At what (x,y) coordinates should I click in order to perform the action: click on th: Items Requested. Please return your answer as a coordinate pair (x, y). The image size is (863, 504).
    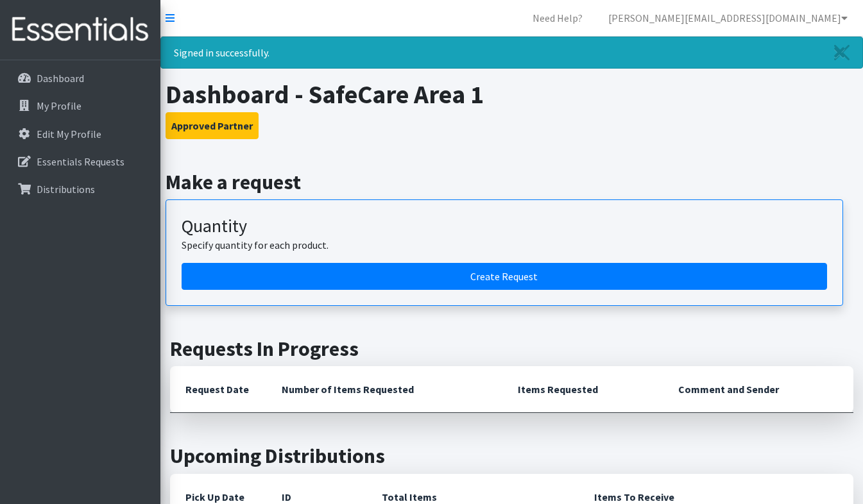
    Looking at the image, I should click on (583, 390).